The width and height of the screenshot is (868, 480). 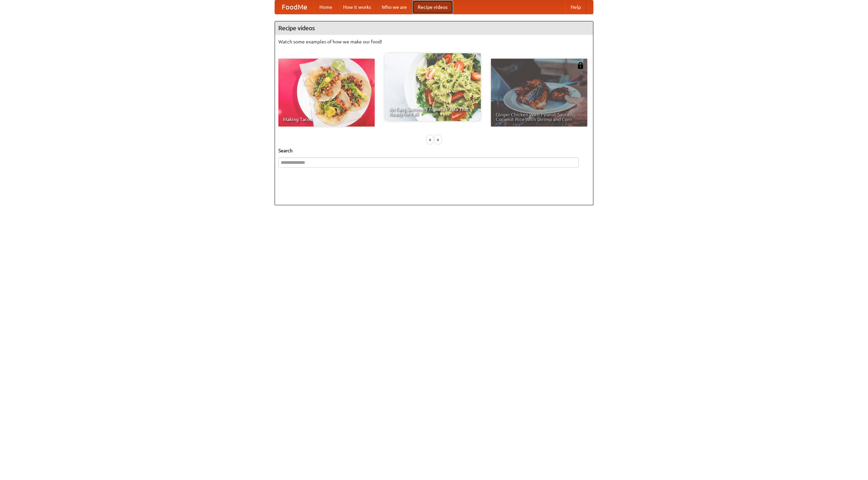 What do you see at coordinates (434, 41) in the screenshot?
I see `p: Watch some examples of how we make our food!` at bounding box center [434, 41].